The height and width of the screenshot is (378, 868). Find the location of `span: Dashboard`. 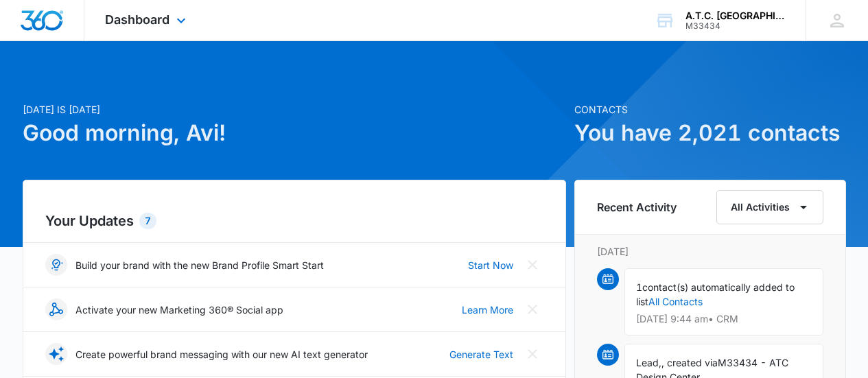

span: Dashboard is located at coordinates (137, 19).